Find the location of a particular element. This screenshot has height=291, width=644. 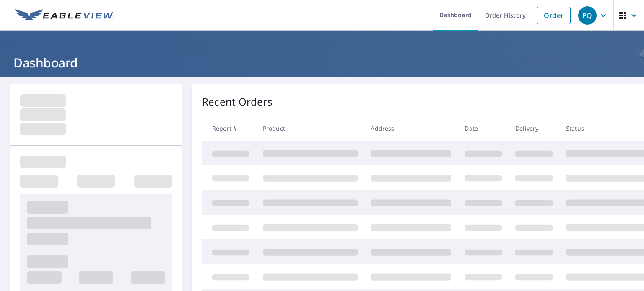

th: Report # is located at coordinates (229, 128).